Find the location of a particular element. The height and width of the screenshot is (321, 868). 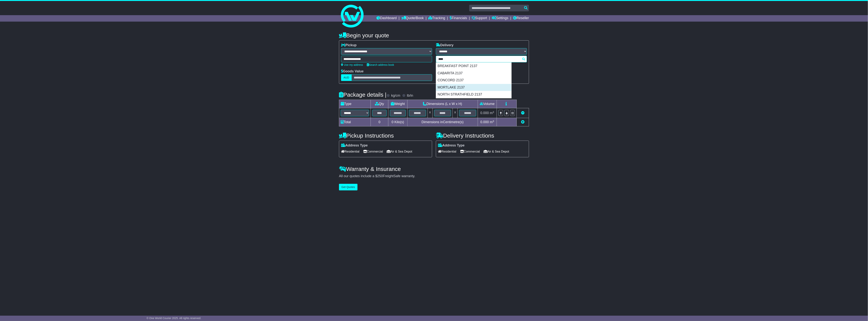

td: Total is located at coordinates (355, 122).